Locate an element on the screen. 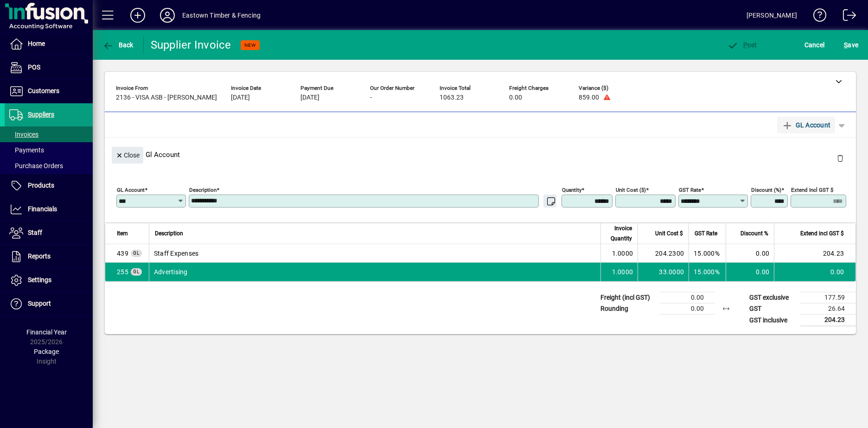 This screenshot has width=868, height=428. span: Staff Expenses is located at coordinates (122, 254).